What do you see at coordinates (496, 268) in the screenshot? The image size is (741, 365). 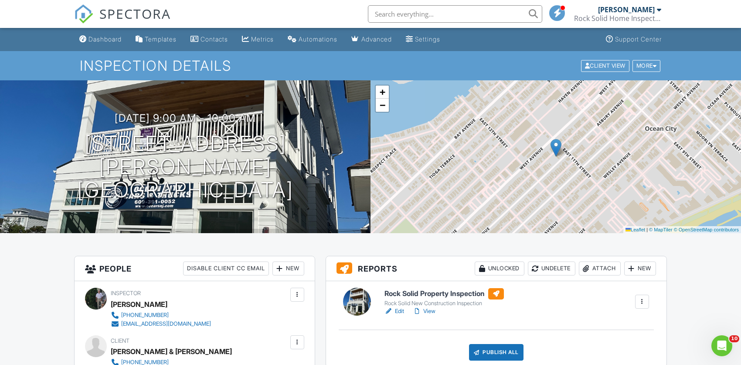 I see `h3: Reports` at bounding box center [496, 268].